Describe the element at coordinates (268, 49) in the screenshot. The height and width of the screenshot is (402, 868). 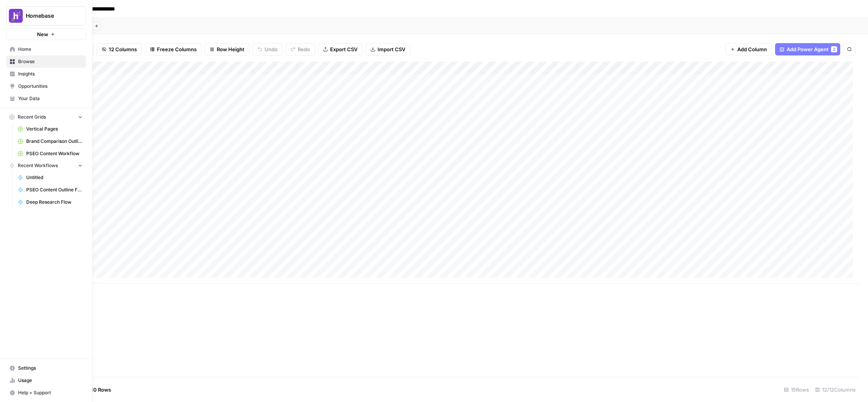
I see `button: Undo` at that location.